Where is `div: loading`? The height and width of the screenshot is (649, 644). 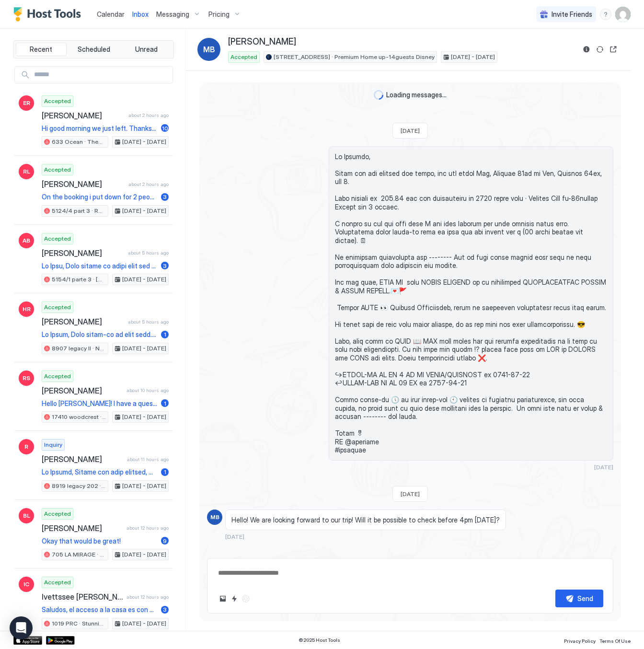
div: loading is located at coordinates (378, 95).